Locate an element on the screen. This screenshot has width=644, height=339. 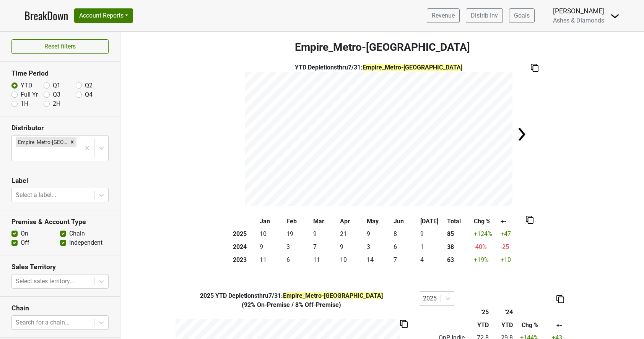
th: 63 is located at coordinates (459, 260).